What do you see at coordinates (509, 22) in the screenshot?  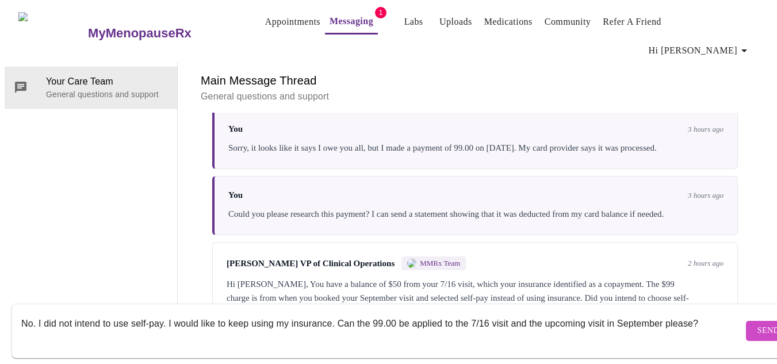 I see `a: Medications` at bounding box center [509, 22].